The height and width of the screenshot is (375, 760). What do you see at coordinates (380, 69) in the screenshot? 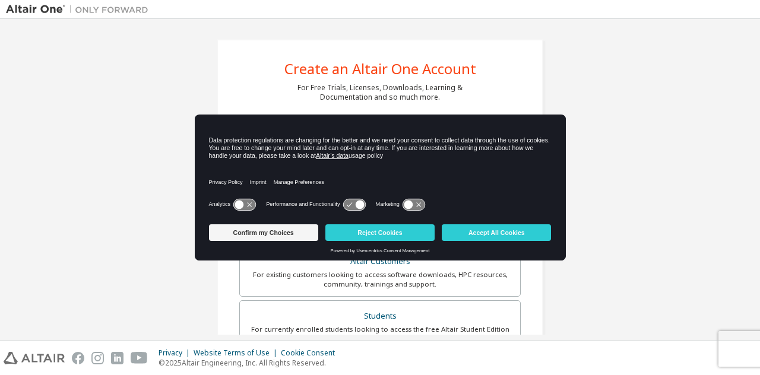
I see `div: Create an Altair One Account` at bounding box center [380, 69].